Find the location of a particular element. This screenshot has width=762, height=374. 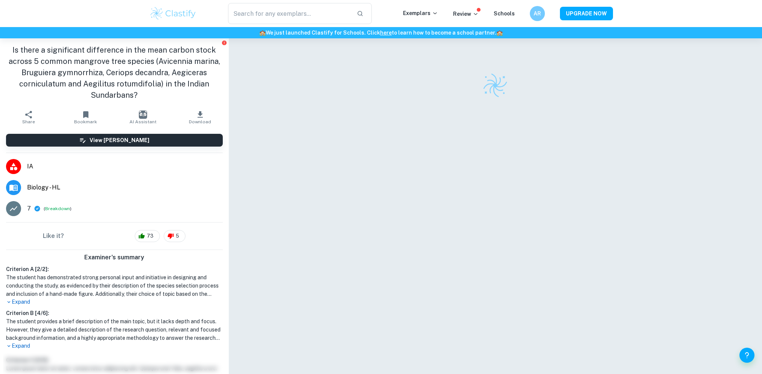

button: AI Assistant is located at coordinates (143, 117).